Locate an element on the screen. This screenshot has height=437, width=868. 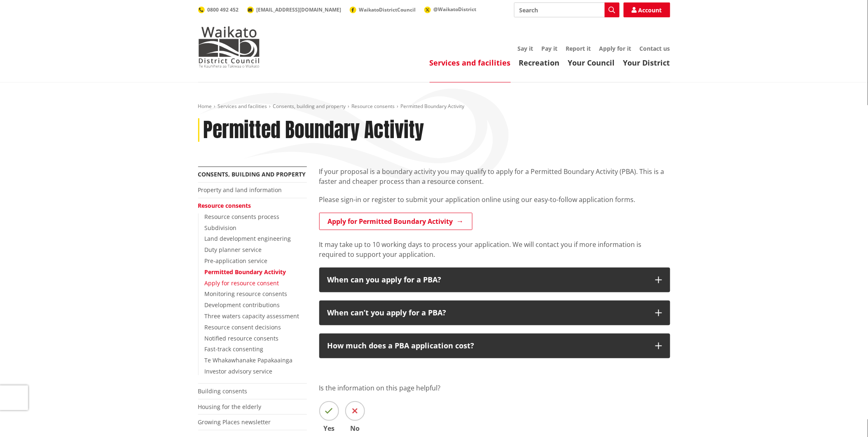
a: Apply for Permitted Boundary Activity is located at coordinates (396, 221).